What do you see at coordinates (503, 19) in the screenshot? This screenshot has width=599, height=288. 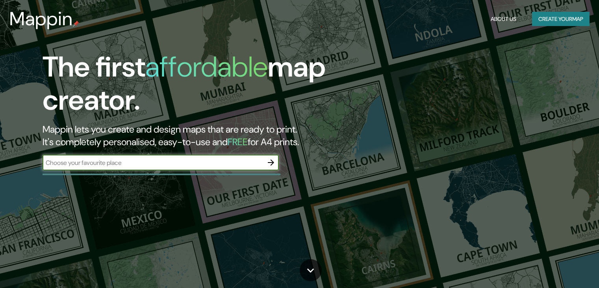 I see `button: About Us` at bounding box center [503, 19].